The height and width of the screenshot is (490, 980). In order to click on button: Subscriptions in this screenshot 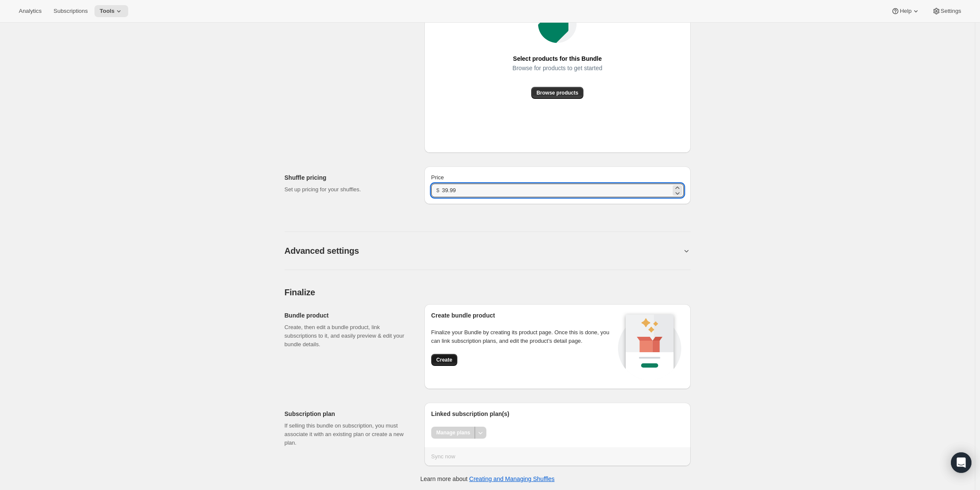, I will do `click(70, 12)`.